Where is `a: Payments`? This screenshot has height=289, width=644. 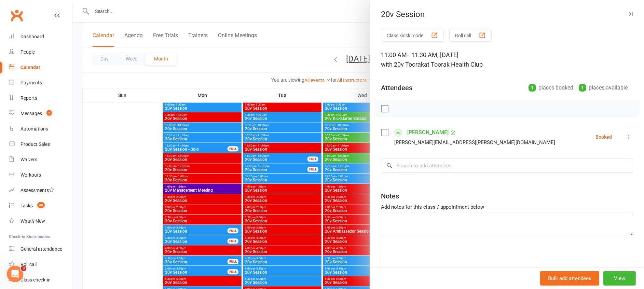
a: Payments is located at coordinates (41, 83).